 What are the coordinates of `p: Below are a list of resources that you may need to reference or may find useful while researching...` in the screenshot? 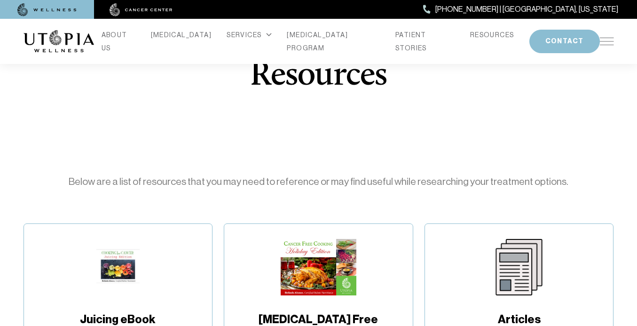 It's located at (318, 182).